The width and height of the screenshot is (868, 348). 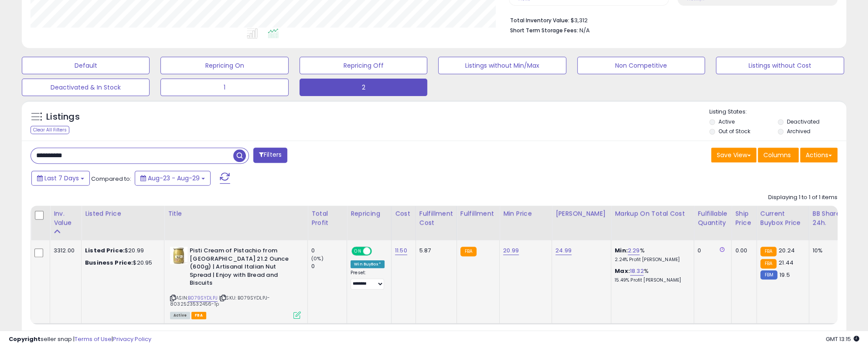 I want to click on button: Save View, so click(x=734, y=155).